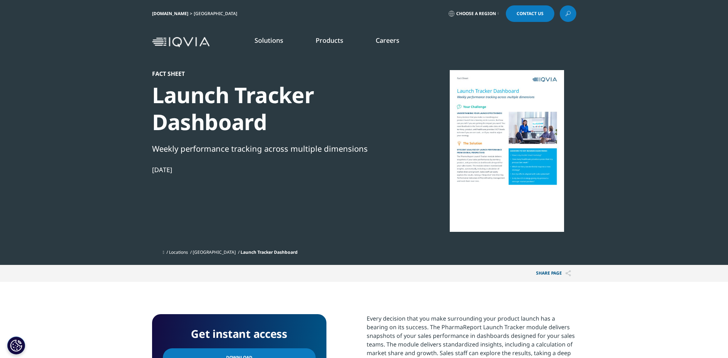  Describe the element at coordinates (387, 40) in the screenshot. I see `a: Careers` at that location.